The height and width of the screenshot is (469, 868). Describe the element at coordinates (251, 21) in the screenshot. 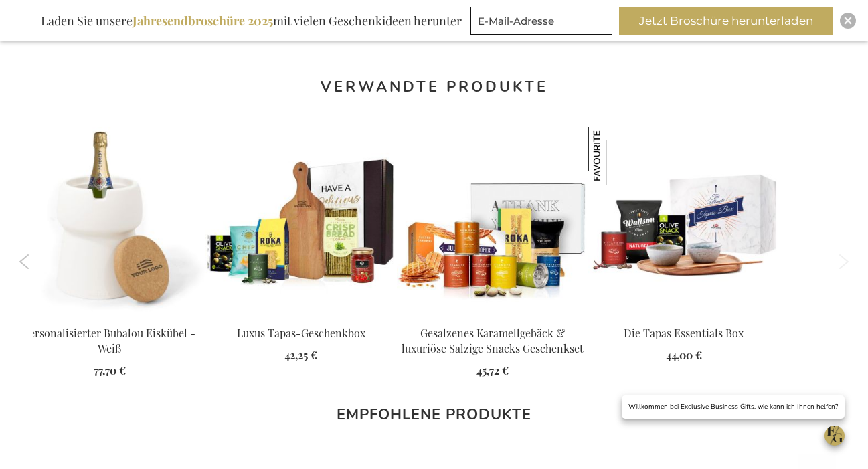

I see `div: Laden Sie unsere mit vielen Geschenkideen herunter` at that location.